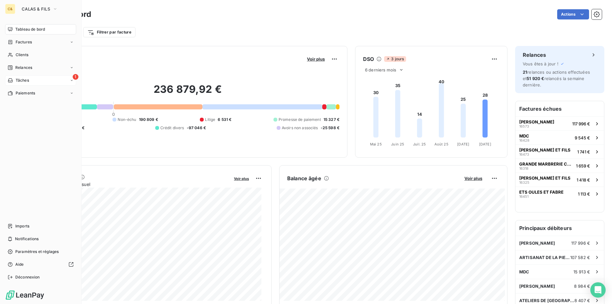 This screenshot has height=304, width=612. I want to click on button: Actions, so click(573, 14).